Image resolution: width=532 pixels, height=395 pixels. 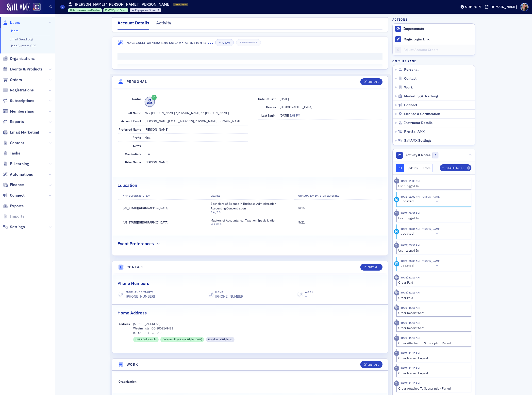 What do you see at coordinates (85, 10) in the screenshot?
I see `a: Active Associate Member` at bounding box center [85, 10].